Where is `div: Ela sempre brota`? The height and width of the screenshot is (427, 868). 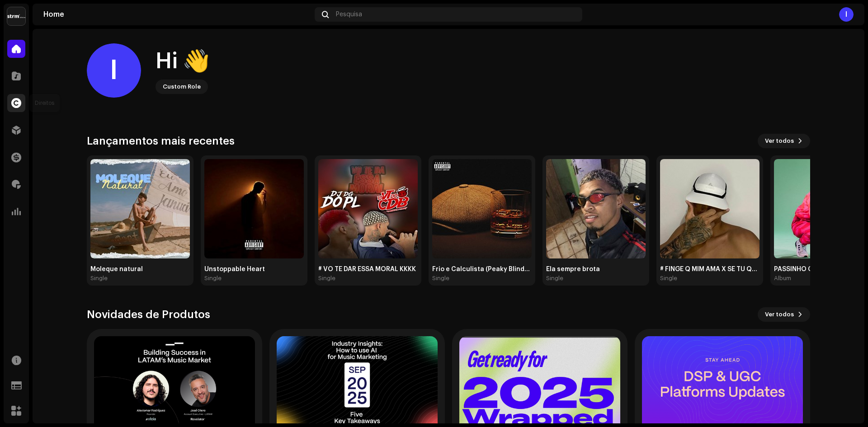
div: Ela sempre brota is located at coordinates (596, 269).